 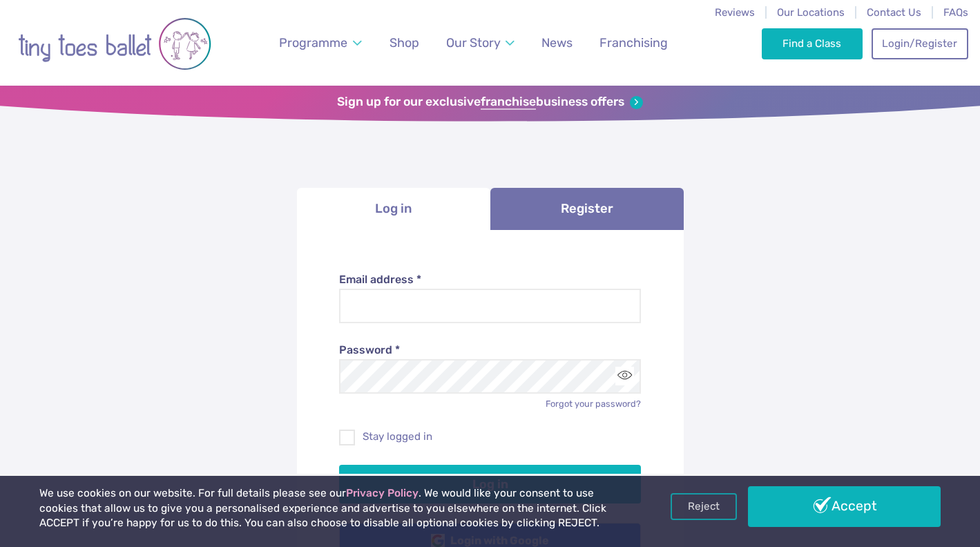 I want to click on label: Password *, so click(x=490, y=350).